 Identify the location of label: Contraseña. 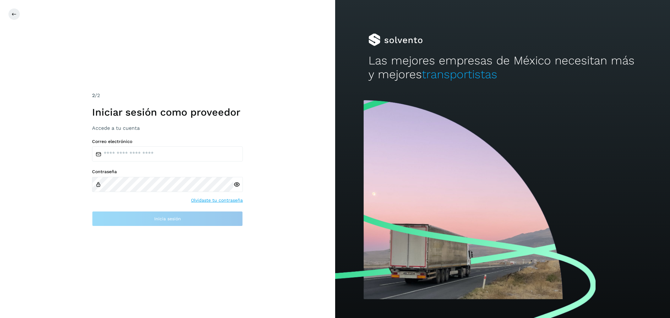
(167, 172).